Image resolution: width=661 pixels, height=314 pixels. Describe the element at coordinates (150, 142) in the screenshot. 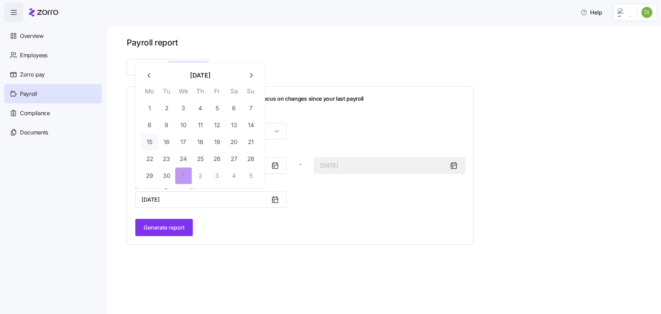

I see `button: 15 September 2025` at that location.